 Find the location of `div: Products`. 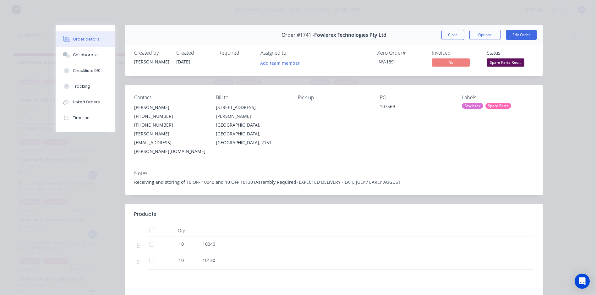

div: Products is located at coordinates (145, 214).